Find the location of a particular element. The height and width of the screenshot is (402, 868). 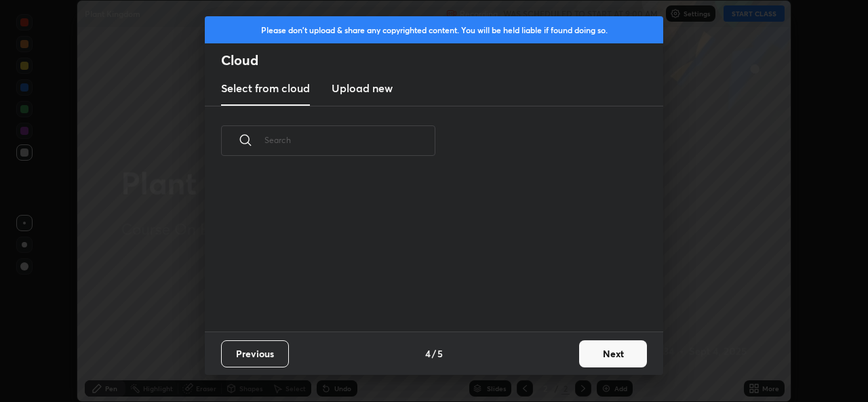

button: Previous is located at coordinates (255, 353).